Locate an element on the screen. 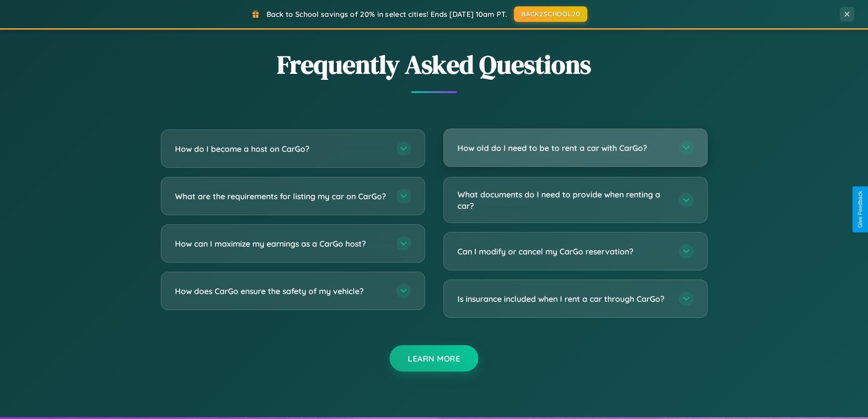 Image resolution: width=868 pixels, height=419 pixels. h3: What are the requirements for listing my car on CarGo? is located at coordinates (281, 196).